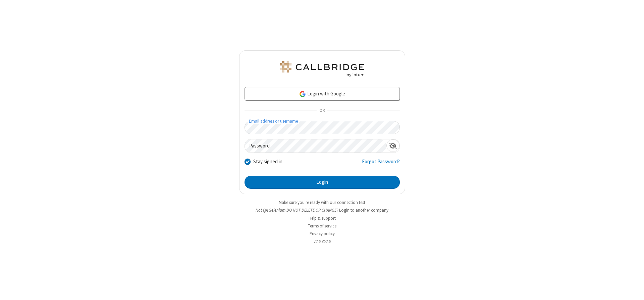 Image resolution: width=644 pixels, height=300 pixels. What do you see at coordinates (322, 226) in the screenshot?
I see `a: Terms of service` at bounding box center [322, 226].